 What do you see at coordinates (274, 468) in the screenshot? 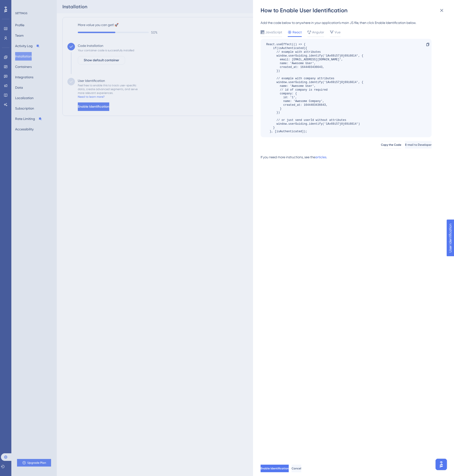
I see `span: Enable Identification` at bounding box center [274, 468].